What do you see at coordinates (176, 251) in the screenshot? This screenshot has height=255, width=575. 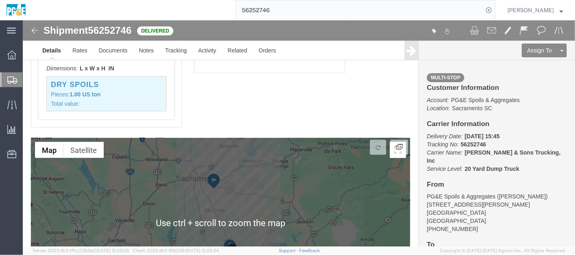 I see `span: Client: 2025.16.0-1592391` at bounding box center [176, 251].